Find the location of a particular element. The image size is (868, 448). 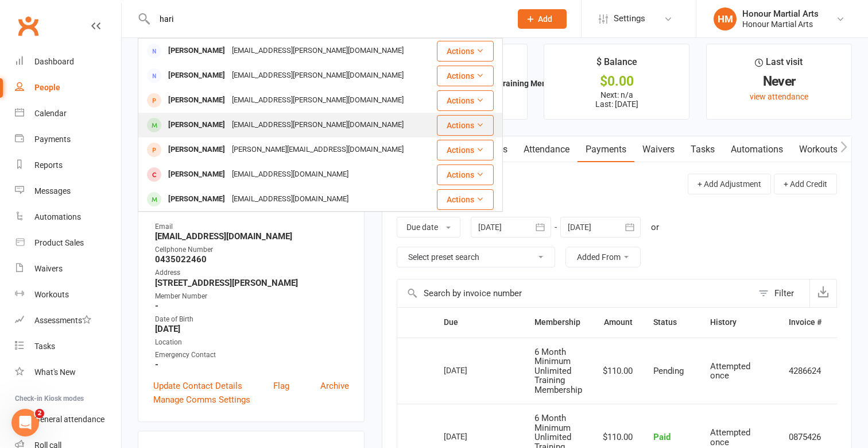

div: General attendance is located at coordinates (70, 419).